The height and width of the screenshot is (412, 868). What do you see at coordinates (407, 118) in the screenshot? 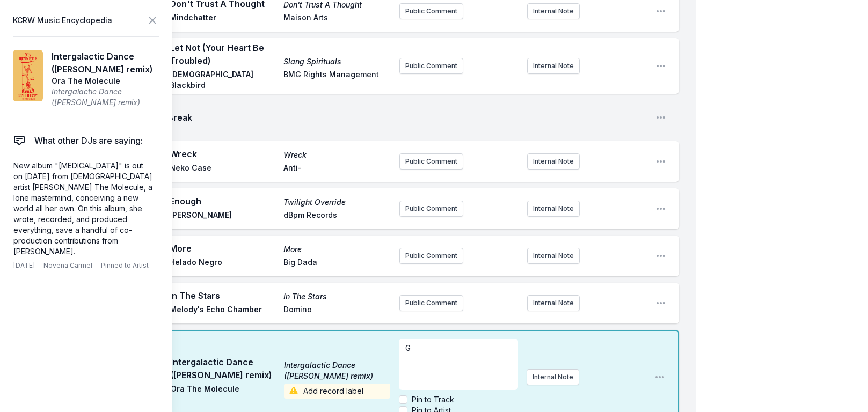
I see `span: Break` at bounding box center [407, 118].